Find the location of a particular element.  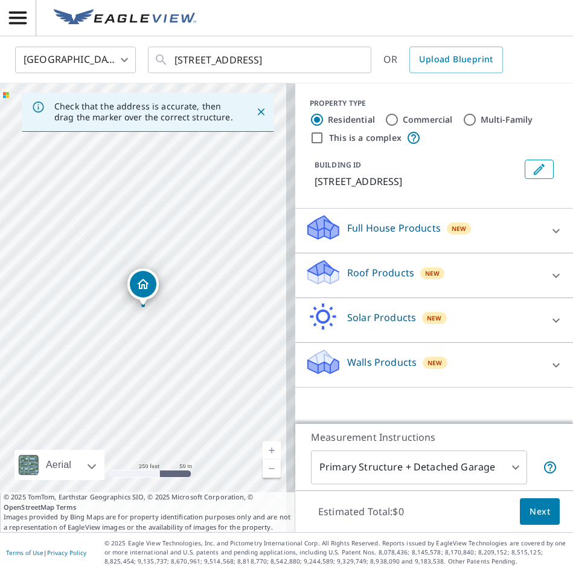

a: OpenStreetMap is located at coordinates (29, 506).